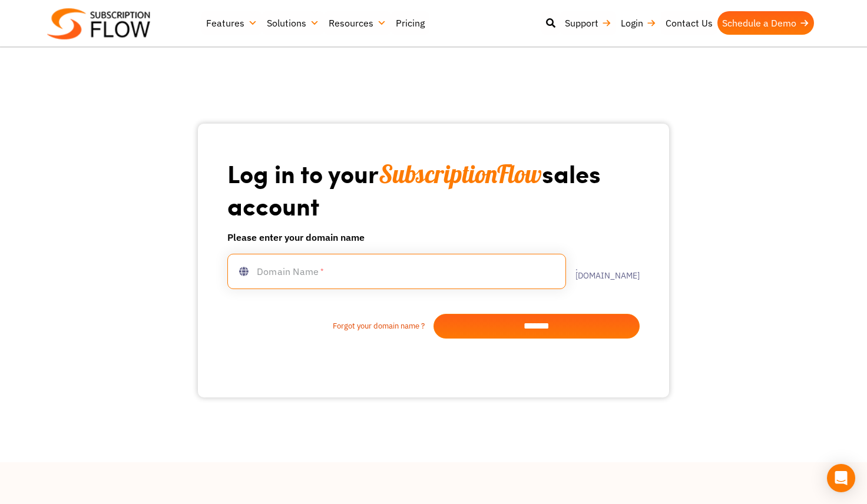 The height and width of the screenshot is (504, 867). I want to click on a: Contact Us, so click(689, 23).